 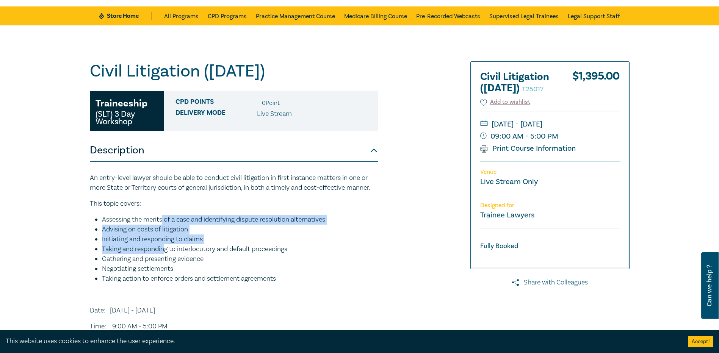 What do you see at coordinates (509, 182) in the screenshot?
I see `a: Live Stream Only` at bounding box center [509, 182].